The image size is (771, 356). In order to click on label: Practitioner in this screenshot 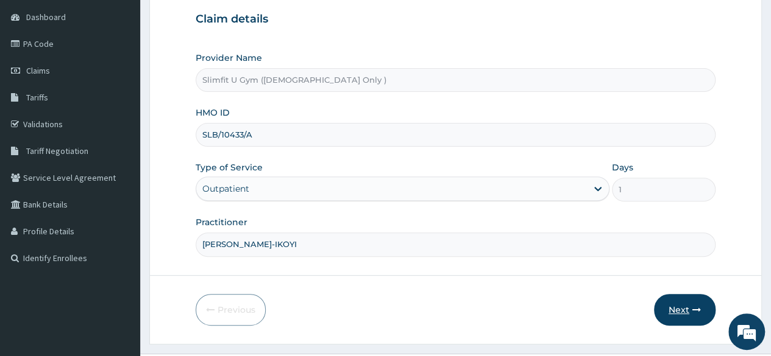, I will do `click(221, 222)`.